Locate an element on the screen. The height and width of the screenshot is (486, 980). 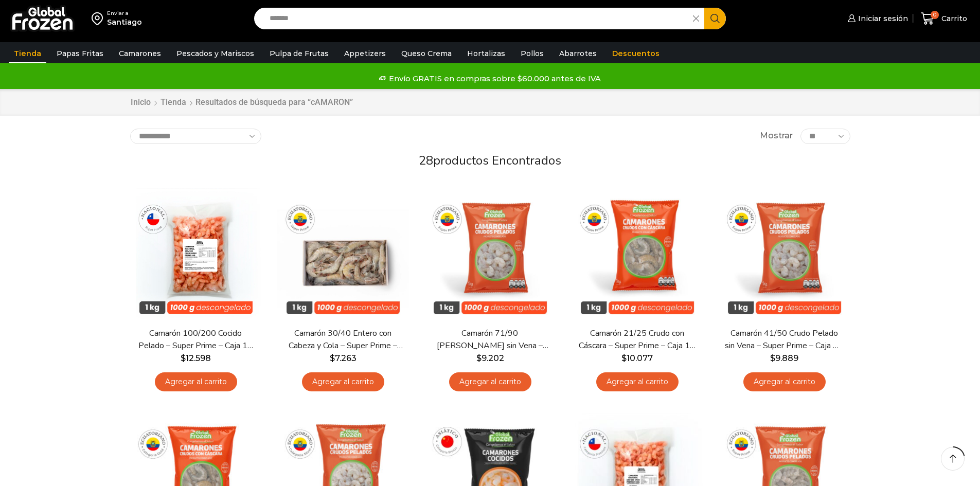
a: Pescados y Mariscos is located at coordinates (215, 53).